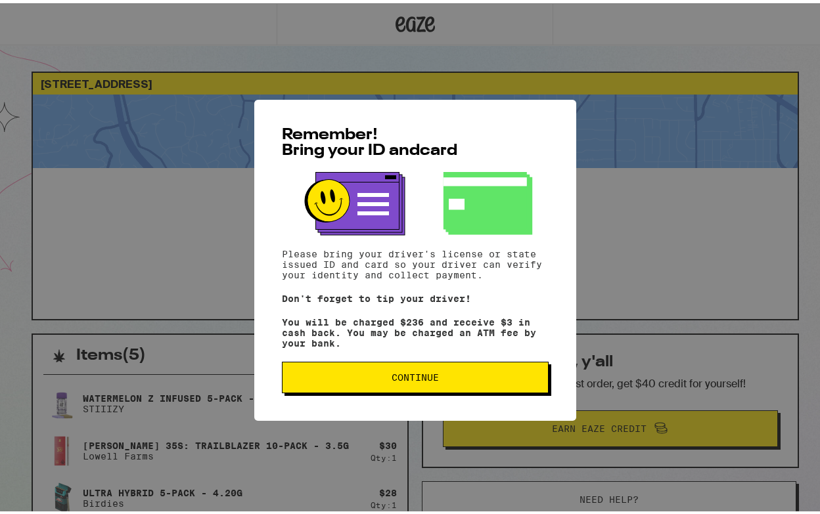  Describe the element at coordinates (415, 330) in the screenshot. I see `p: You will be charged $236 and receive $3 in cash back. You may be charged an ATM fee by your bank.` at that location.